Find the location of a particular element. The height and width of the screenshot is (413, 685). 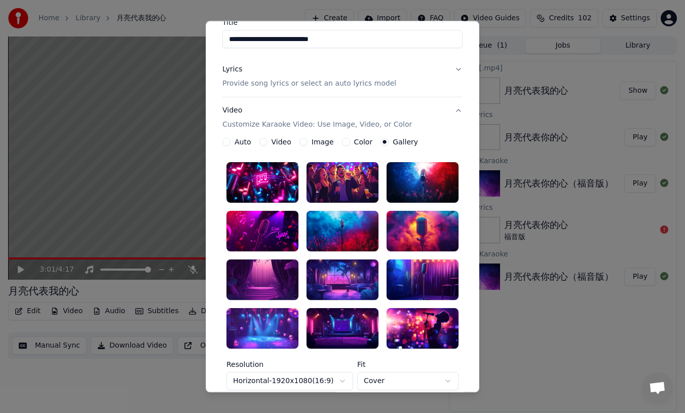

div: Video is located at coordinates (317, 118).